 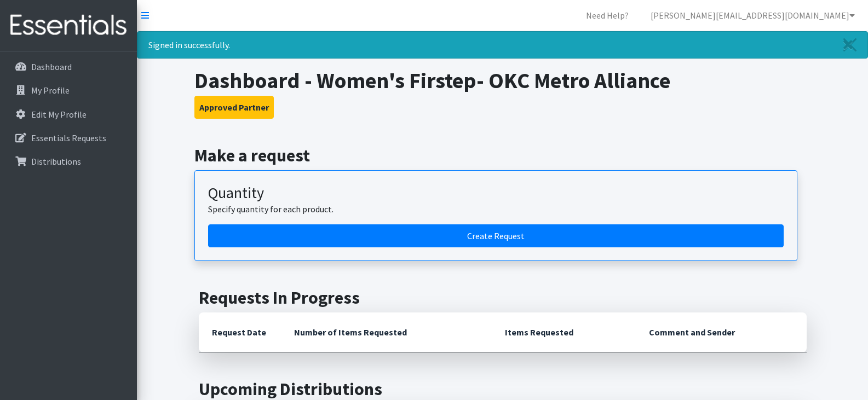 I want to click on h1: Dashboard - Women's Firstep- OKC Metro Alliance, so click(x=502, y=81).